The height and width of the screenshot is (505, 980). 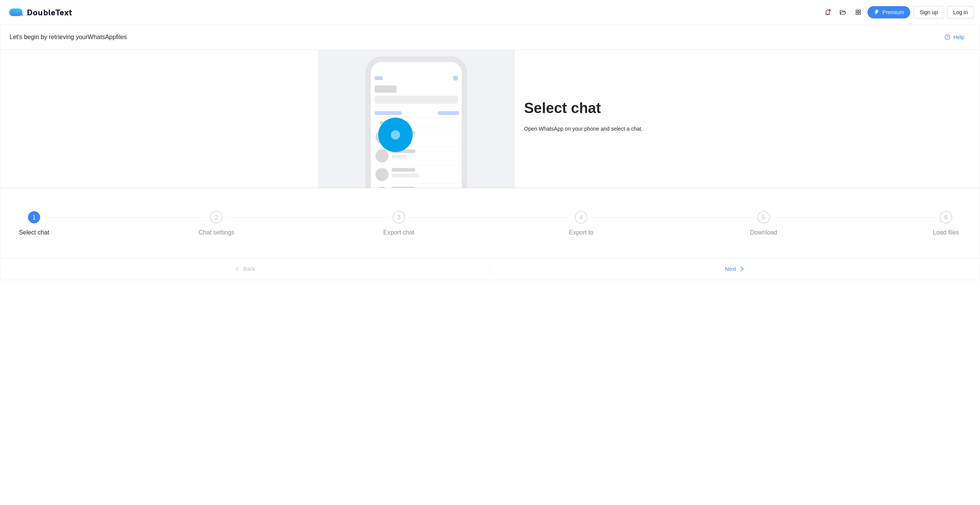 I want to click on div: 5Download, so click(x=832, y=224).